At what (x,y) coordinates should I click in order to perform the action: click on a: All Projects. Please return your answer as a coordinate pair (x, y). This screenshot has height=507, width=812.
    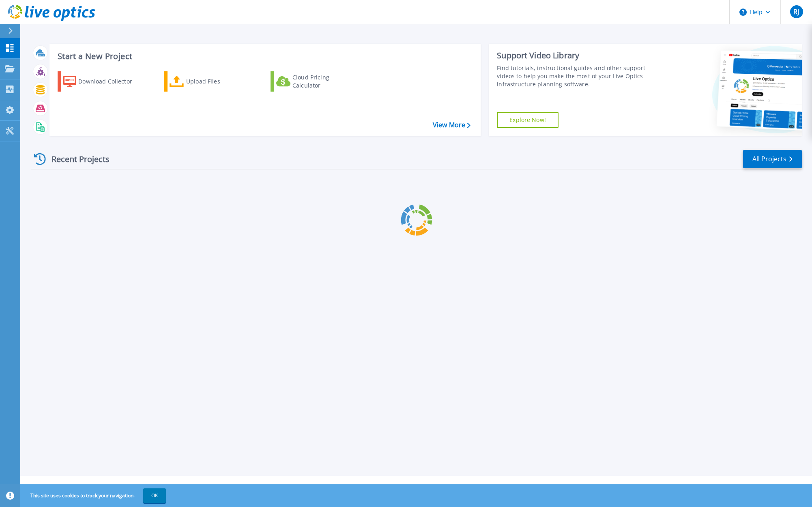
    Looking at the image, I should click on (772, 159).